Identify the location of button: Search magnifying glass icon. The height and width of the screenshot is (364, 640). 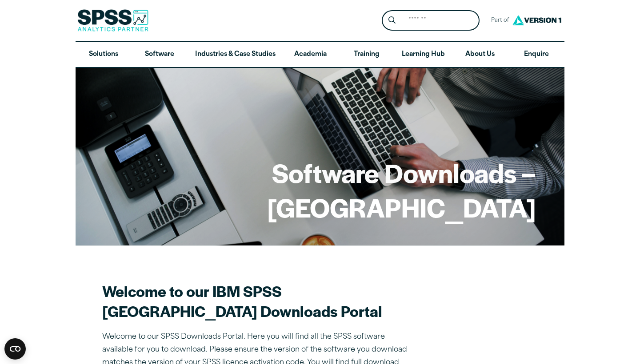
(392, 20).